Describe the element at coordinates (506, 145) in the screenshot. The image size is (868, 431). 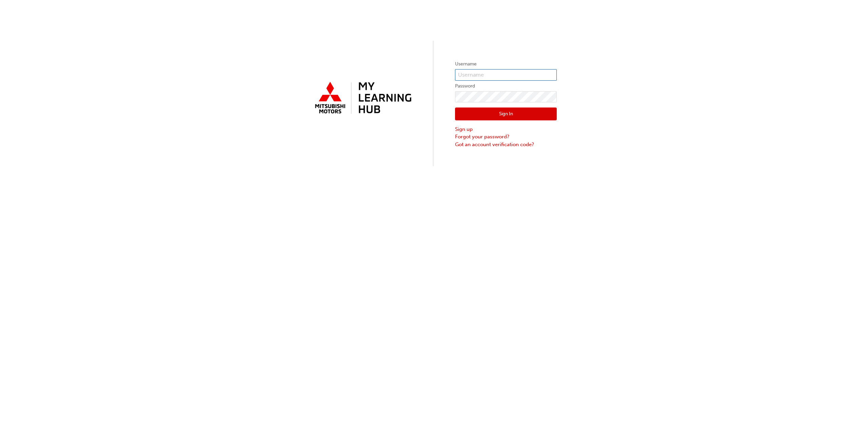
I see `a: Got an account verification code?` at that location.